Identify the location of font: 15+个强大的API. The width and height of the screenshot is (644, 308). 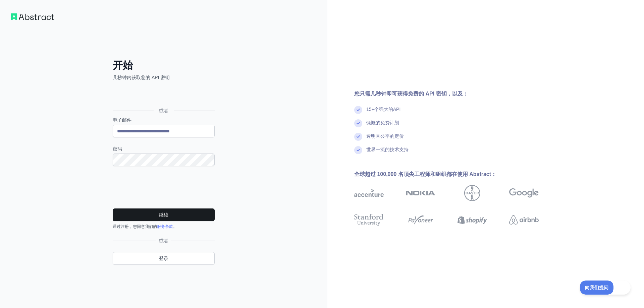
(384, 109).